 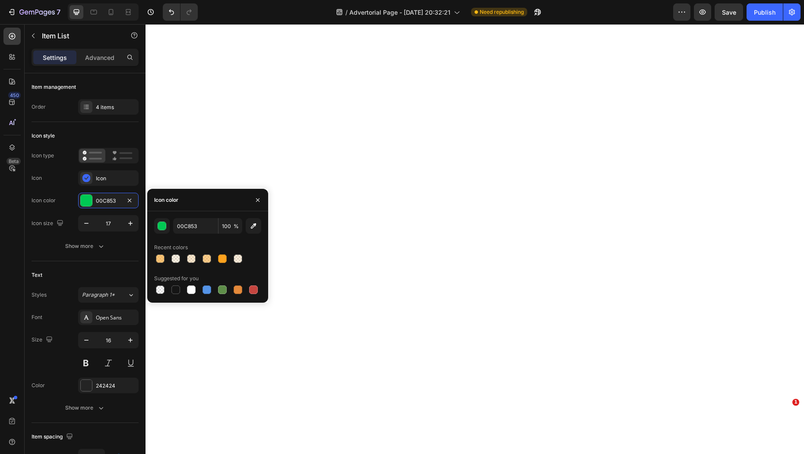 I want to click on span: Need republishing, so click(x=501, y=12).